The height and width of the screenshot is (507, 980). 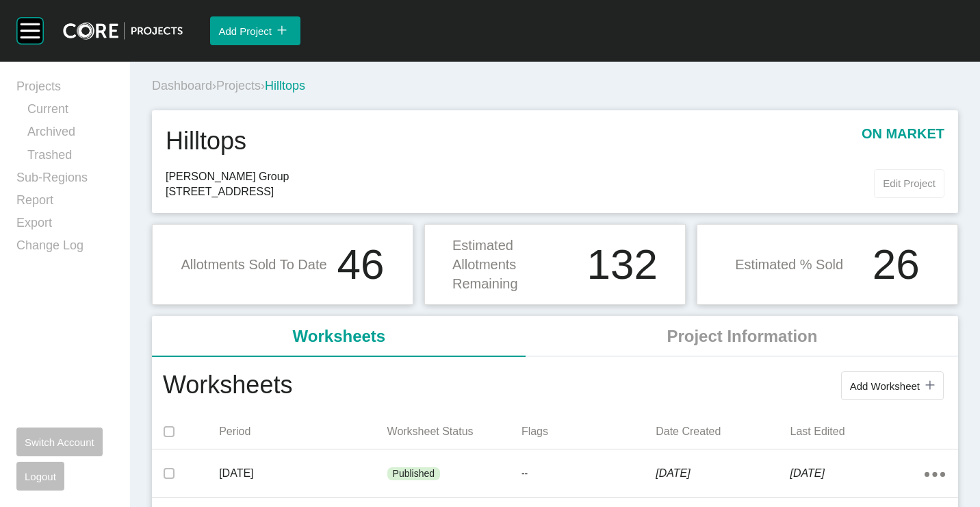 I want to click on h1: 26, so click(x=896, y=264).